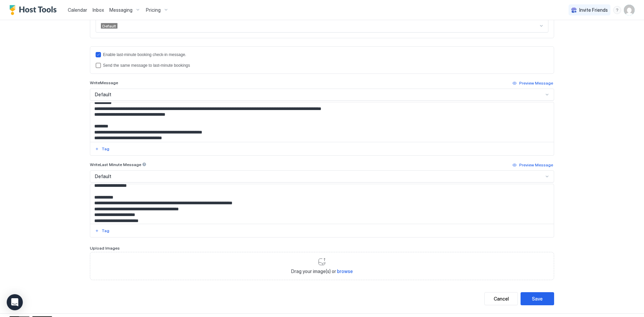 This screenshot has height=317, width=644. Describe the element at coordinates (501, 299) in the screenshot. I see `button: Cancel` at that location.